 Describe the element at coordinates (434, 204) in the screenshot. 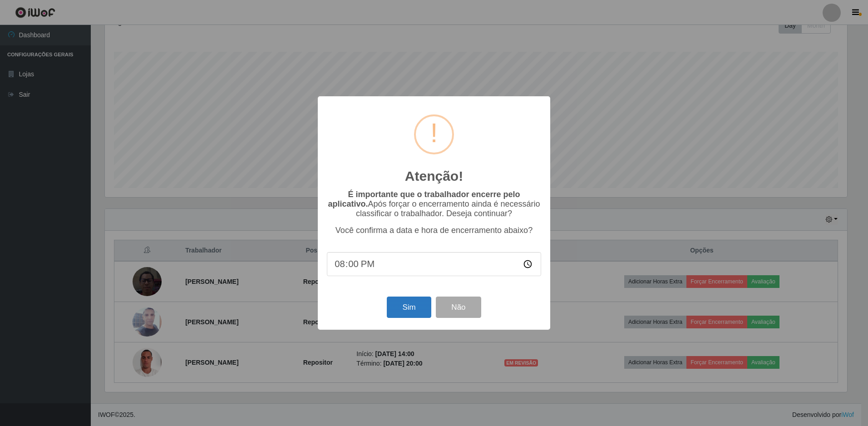

I see `p: Após forçar o encerramento ainda é necessário classificar o trabalhador. Deseja continuar?` at that location.